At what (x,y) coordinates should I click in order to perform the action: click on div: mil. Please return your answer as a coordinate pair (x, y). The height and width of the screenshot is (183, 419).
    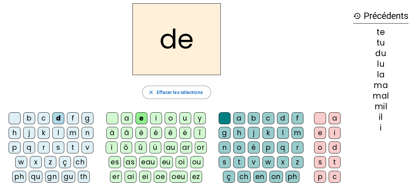
    Looking at the image, I should click on (381, 106).